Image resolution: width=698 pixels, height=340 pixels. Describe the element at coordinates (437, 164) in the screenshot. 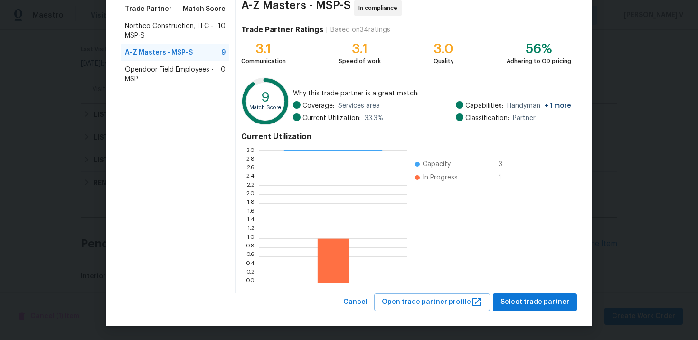

I see `span: Capacity` at that location.